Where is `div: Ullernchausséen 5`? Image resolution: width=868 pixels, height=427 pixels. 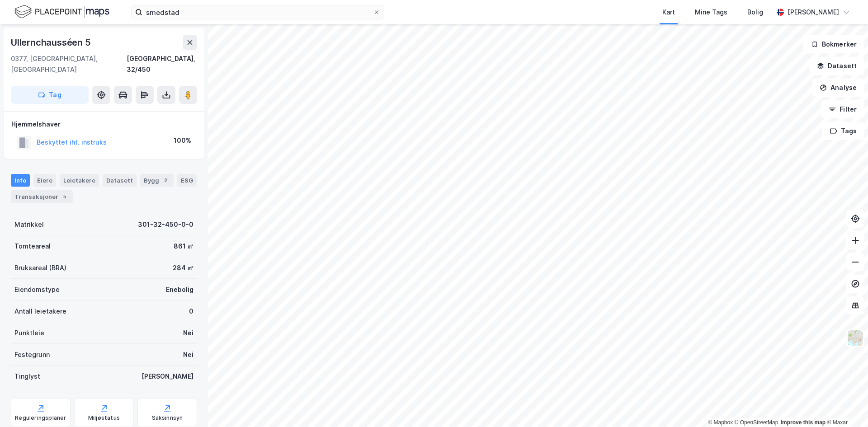 div: Ullernchausséen 5 is located at coordinates (52, 43).